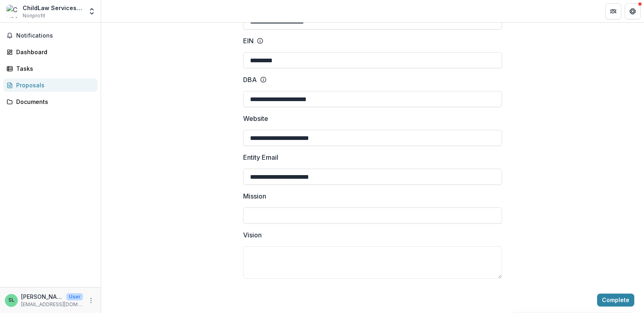  I want to click on a: Dashboard, so click(50, 52).